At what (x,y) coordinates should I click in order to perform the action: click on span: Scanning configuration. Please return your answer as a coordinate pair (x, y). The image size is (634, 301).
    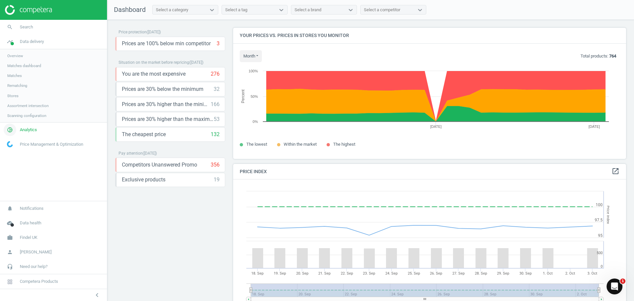
    Looking at the image, I should click on (27, 116).